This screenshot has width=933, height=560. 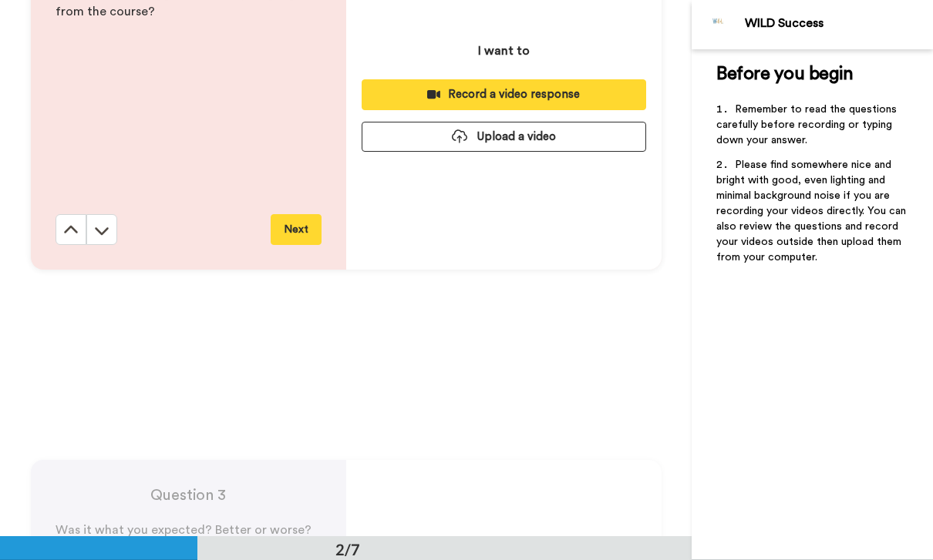 What do you see at coordinates (347, 549) in the screenshot?
I see `div: 2/7` at bounding box center [347, 549].